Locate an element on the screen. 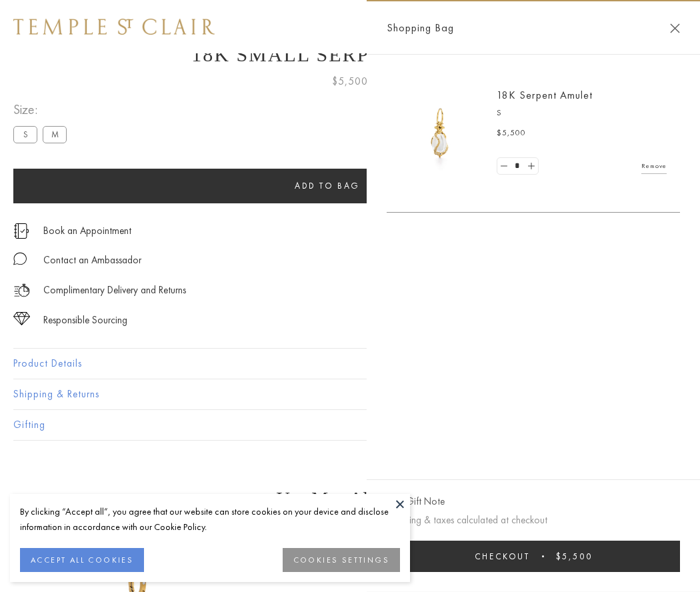 Image resolution: width=700 pixels, height=592 pixels. p: S is located at coordinates (582, 113).